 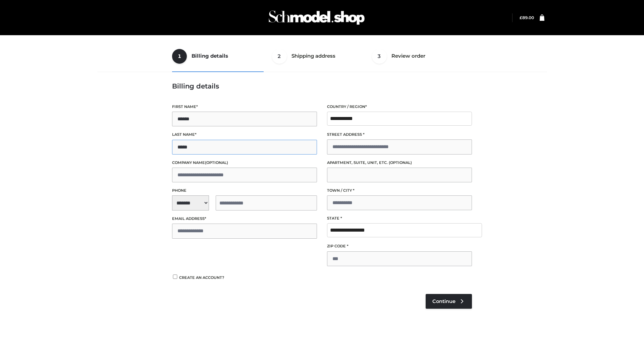 I want to click on label: Last name, so click(x=244, y=134).